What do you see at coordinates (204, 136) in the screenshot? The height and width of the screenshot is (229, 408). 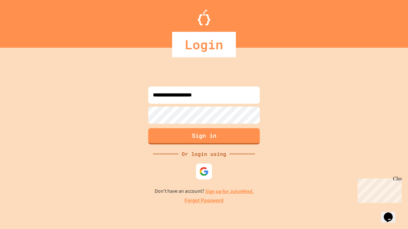 I see `button: Sign in` at bounding box center [204, 136].